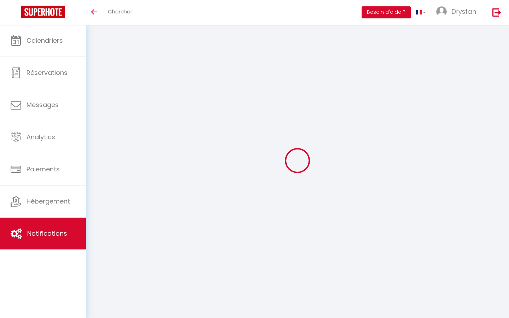 The image size is (509, 318). I want to click on span: Calendriers, so click(45, 40).